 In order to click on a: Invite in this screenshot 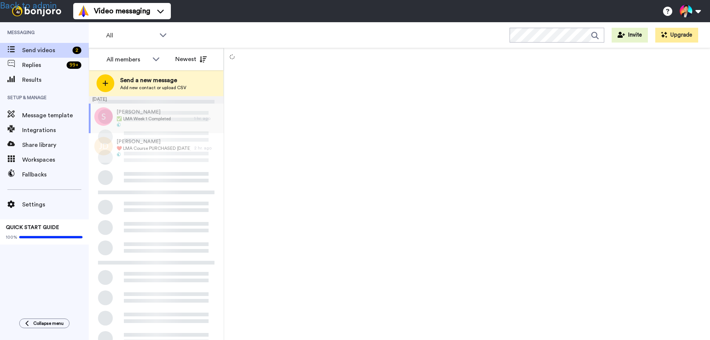, I will do `click(629, 35)`.